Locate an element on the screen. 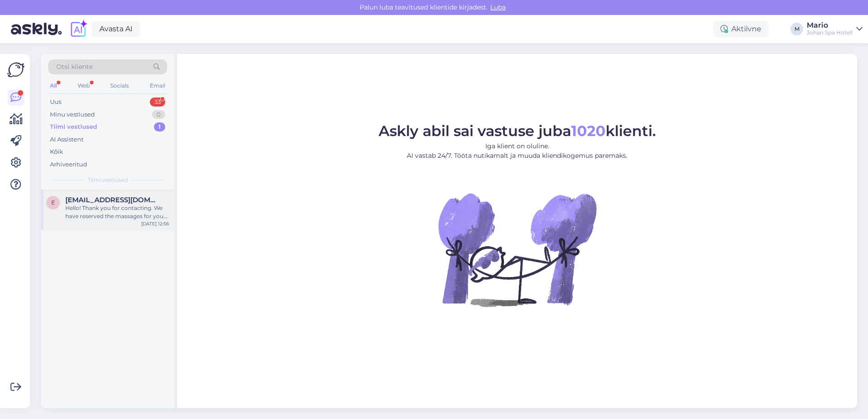 The image size is (868, 419). div: AI Assistent is located at coordinates (66, 140).